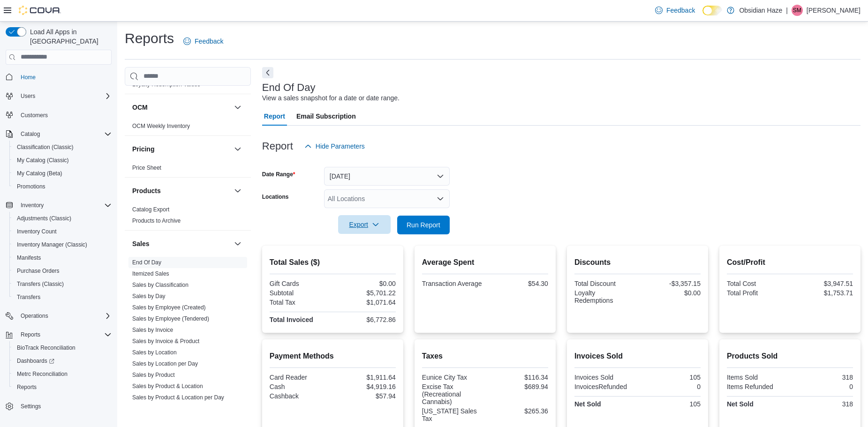  What do you see at coordinates (34, 115) in the screenshot?
I see `a: Customers` at bounding box center [34, 115].